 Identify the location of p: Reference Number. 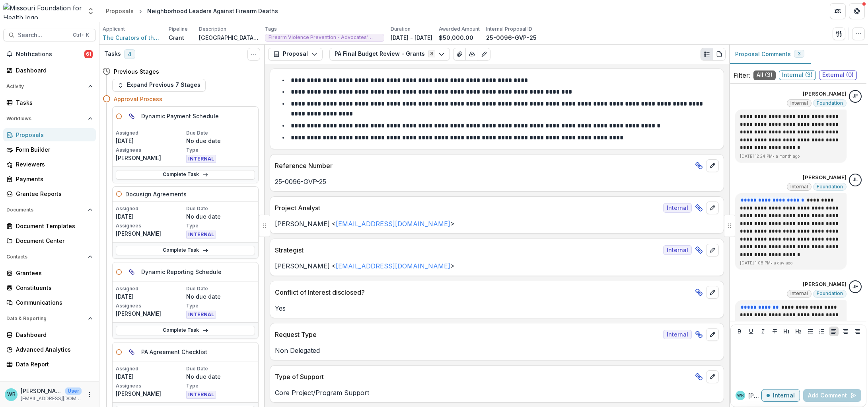
(483, 165).